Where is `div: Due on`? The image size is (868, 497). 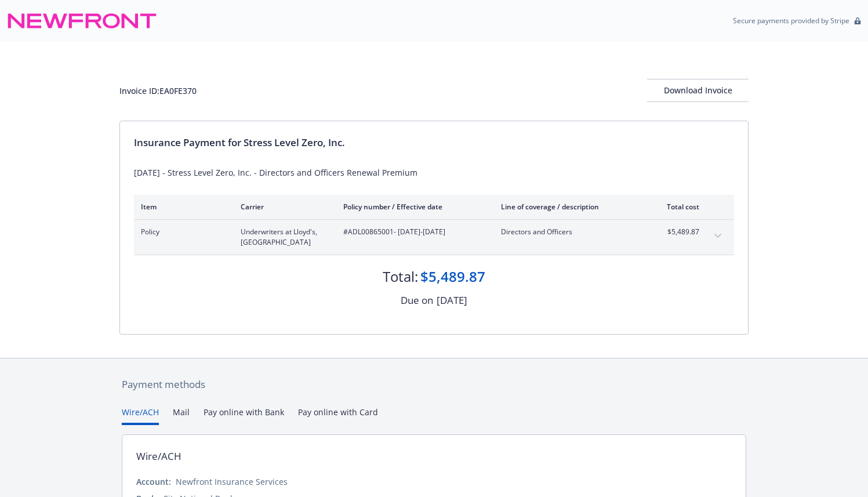 div: Due on is located at coordinates (417, 301).